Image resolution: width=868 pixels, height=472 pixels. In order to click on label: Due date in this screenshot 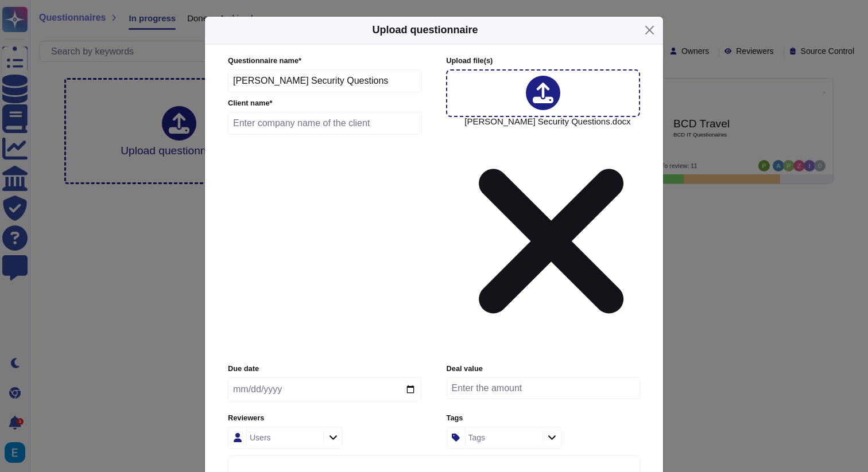, I will do `click(325, 369)`.